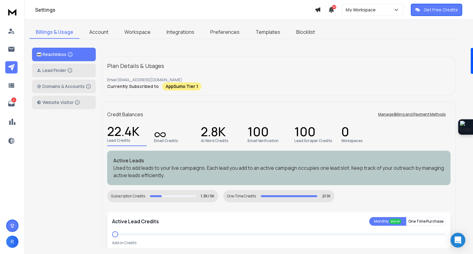 Image resolution: width=473 pixels, height=254 pixels. What do you see at coordinates (55, 32) in the screenshot?
I see `a: Billings & Usage` at bounding box center [55, 32].